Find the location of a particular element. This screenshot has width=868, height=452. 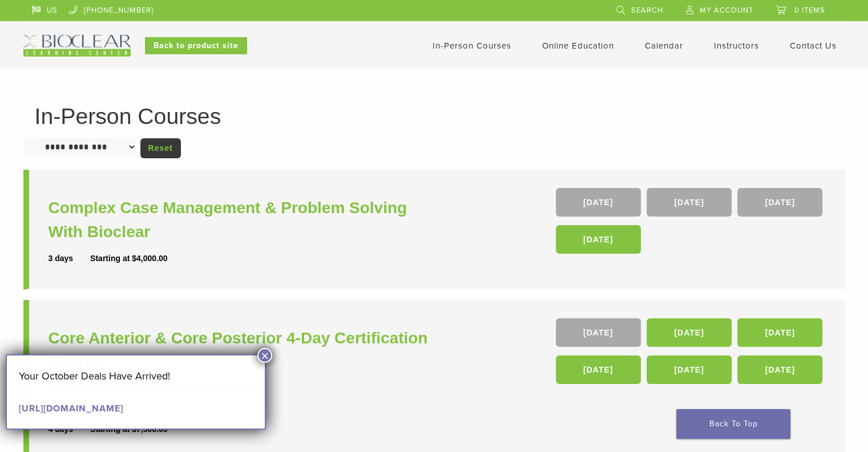

span: 0 items is located at coordinates (810, 10).